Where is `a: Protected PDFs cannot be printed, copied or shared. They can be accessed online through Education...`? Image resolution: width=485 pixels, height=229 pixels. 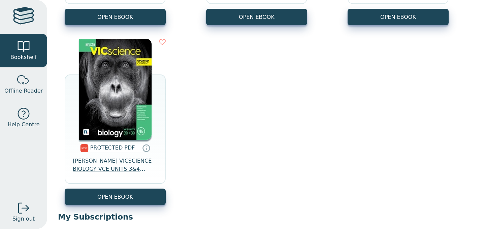 a: Protected PDFs cannot be printed, copied or shared. They can be accessed online through Education... is located at coordinates (146, 148).